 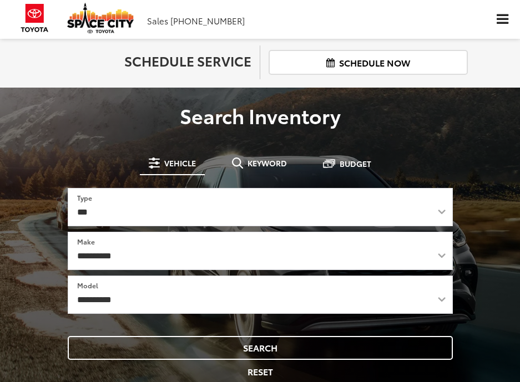 What do you see at coordinates (260, 348) in the screenshot?
I see `button: Search` at bounding box center [260, 348].